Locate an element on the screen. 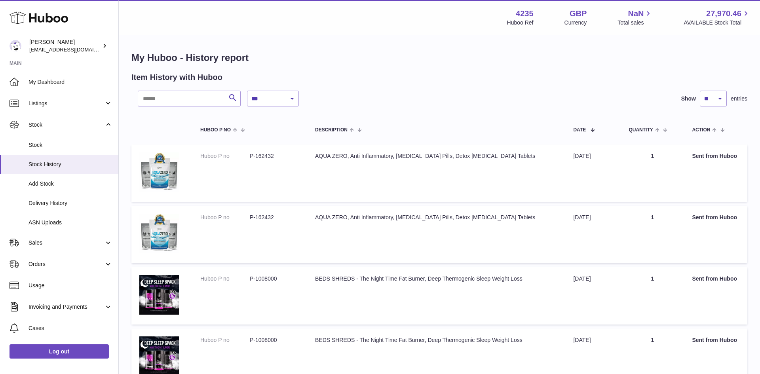 The image size is (760, 374). strong: GBP is located at coordinates (578, 13).